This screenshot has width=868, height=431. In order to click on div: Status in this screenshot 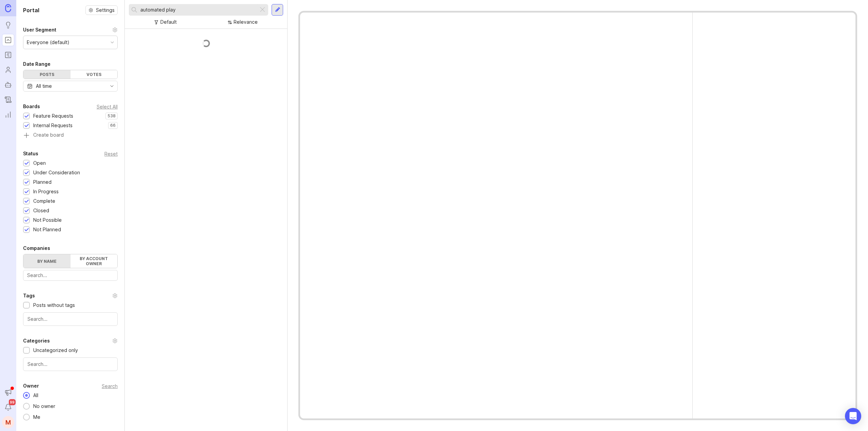, I will do `click(30, 154)`.